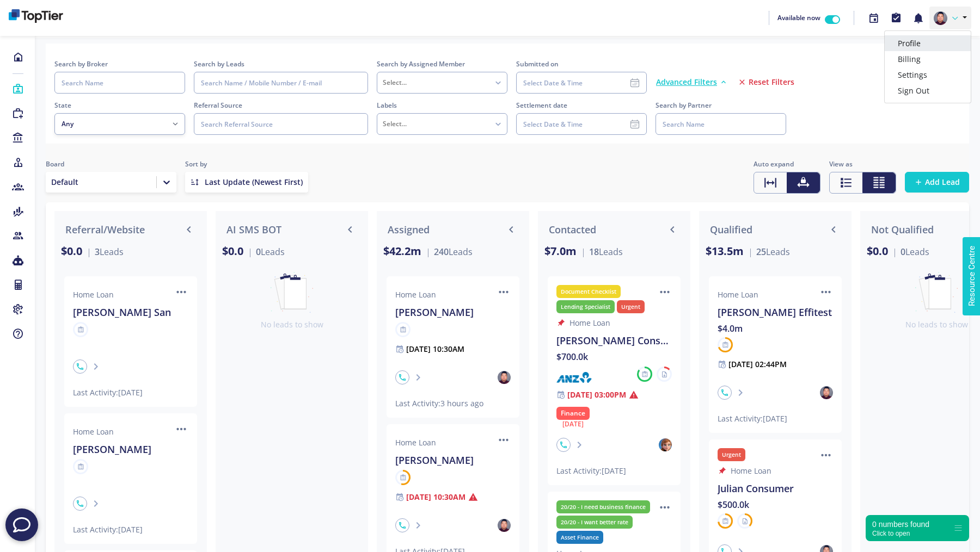  Describe the element at coordinates (927, 43) in the screenshot. I see `a: Profile` at that location.